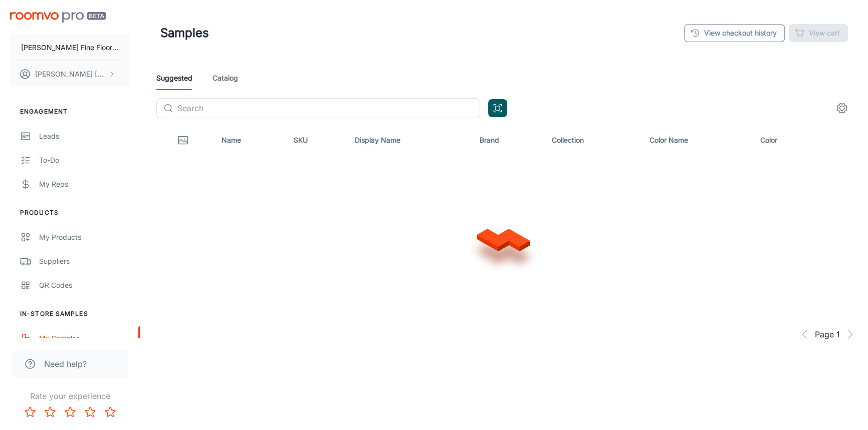 Image resolution: width=868 pixels, height=430 pixels. What do you see at coordinates (786, 140) in the screenshot?
I see `th: Color` at bounding box center [786, 140].